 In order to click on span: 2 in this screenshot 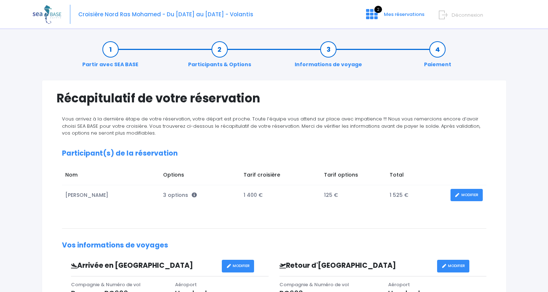, I will do `click(378, 9)`.